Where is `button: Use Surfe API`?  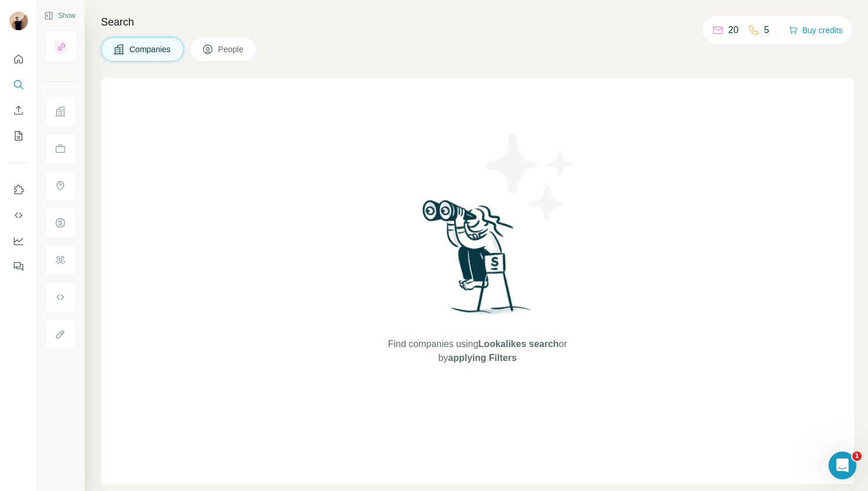 button: Use Surfe API is located at coordinates (19, 215).